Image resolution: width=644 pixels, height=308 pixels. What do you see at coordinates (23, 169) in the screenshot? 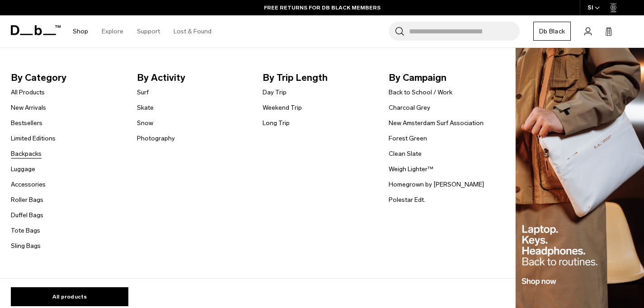
I see `a: Luggage` at bounding box center [23, 169].